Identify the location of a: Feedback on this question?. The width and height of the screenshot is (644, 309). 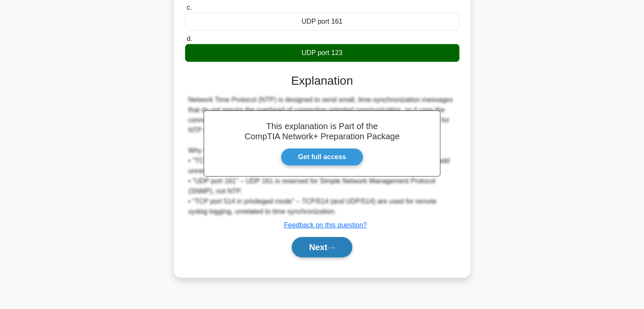
(326, 225).